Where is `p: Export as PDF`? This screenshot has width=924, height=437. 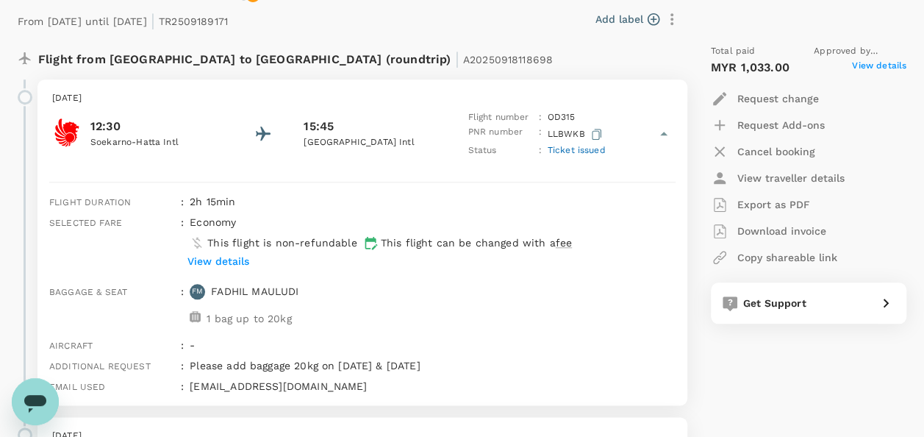 p: Export as PDF is located at coordinates (774, 204).